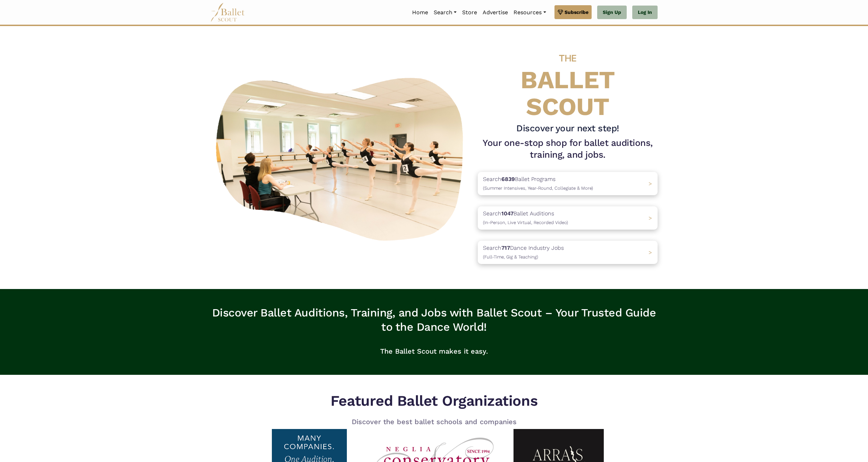 This screenshot has width=868, height=462. What do you see at coordinates (508, 179) in the screenshot?
I see `b: 6839` at bounding box center [508, 179].